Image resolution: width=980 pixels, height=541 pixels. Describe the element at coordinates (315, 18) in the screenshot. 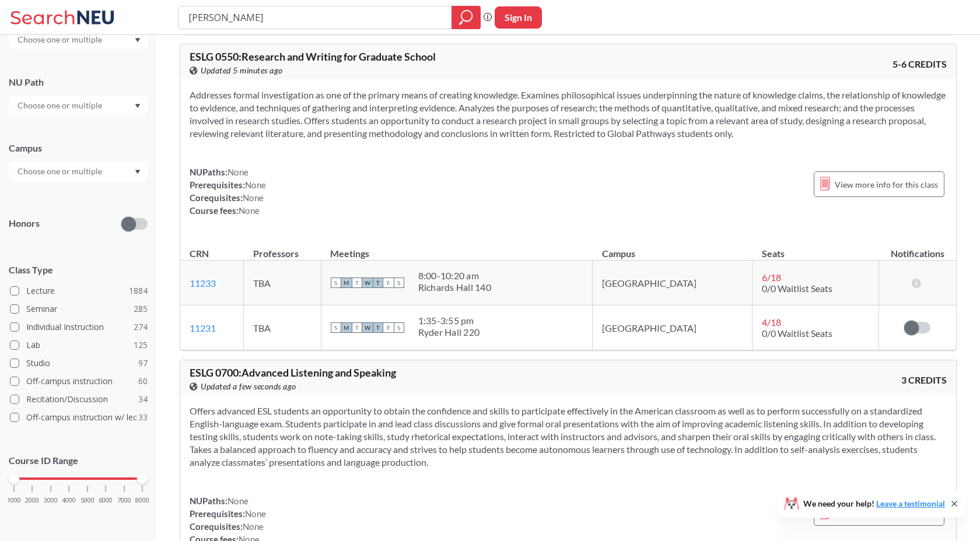

I see `input: Class, professor, course number, "phrase"` at that location.